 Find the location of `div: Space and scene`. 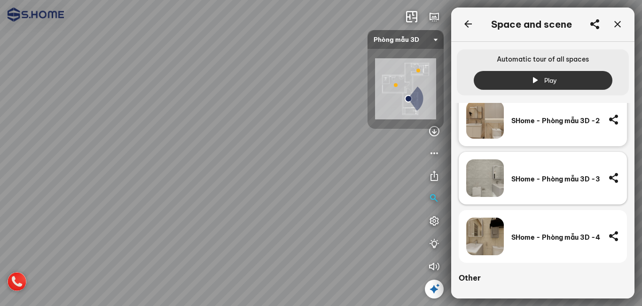

div: Space and scene is located at coordinates (531, 24).